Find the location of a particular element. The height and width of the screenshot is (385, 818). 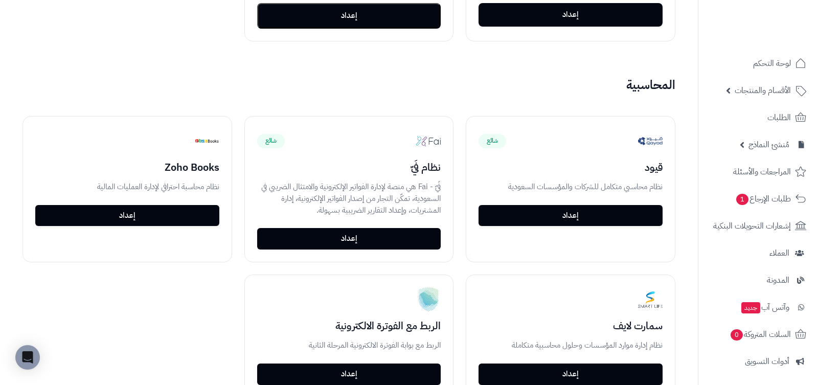

h3: الربط مع الفوترة الالكترونية is located at coordinates (349, 326).